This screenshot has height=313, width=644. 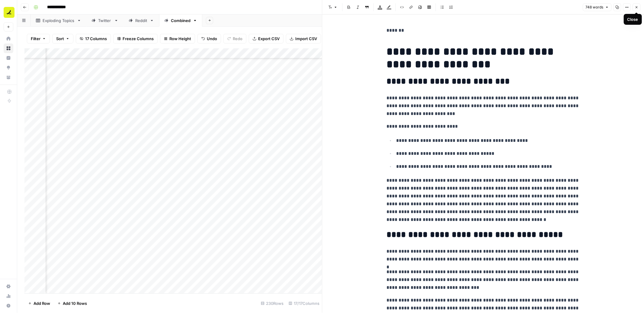 I want to click on div: Exploding Topics, so click(x=58, y=21).